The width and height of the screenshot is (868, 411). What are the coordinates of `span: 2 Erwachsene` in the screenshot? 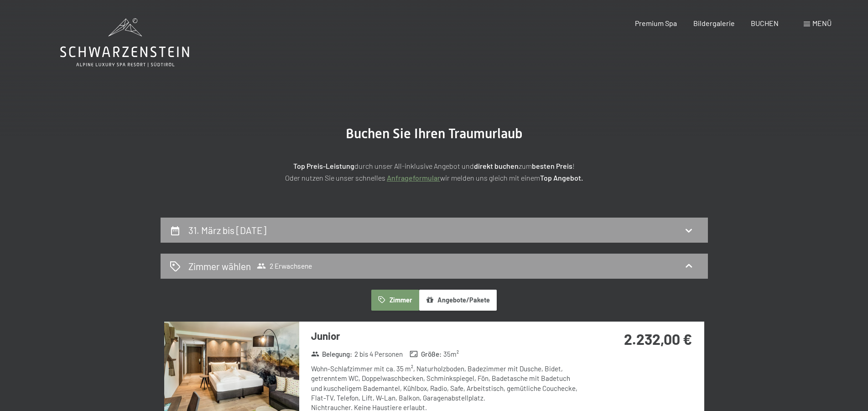 It's located at (284, 266).